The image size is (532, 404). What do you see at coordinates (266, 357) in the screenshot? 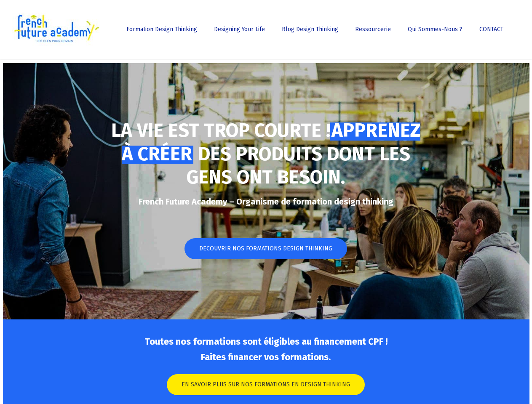
I see `strong: Faites financer vos formations.` at bounding box center [266, 357].